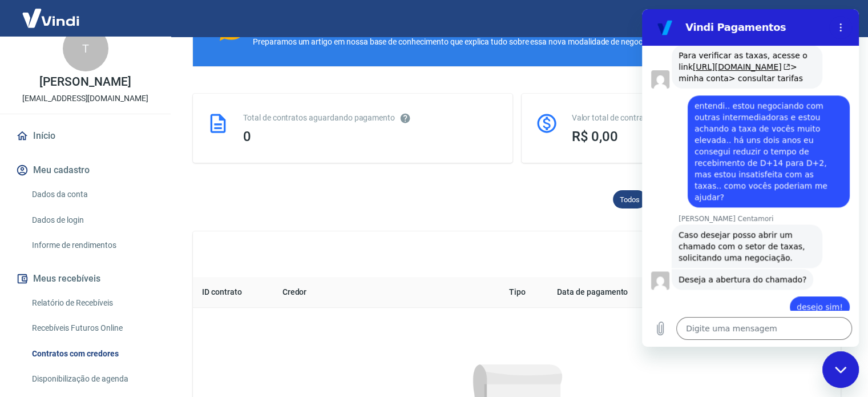 Image resolution: width=868 pixels, height=397 pixels. Describe the element at coordinates (92, 379) in the screenshot. I see `a: Disponibilização de agenda` at that location.